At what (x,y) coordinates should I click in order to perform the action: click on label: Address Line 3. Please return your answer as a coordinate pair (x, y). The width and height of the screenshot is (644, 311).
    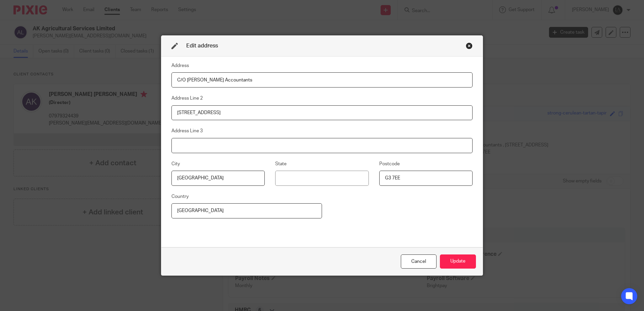
    Looking at the image, I should click on (187, 131).